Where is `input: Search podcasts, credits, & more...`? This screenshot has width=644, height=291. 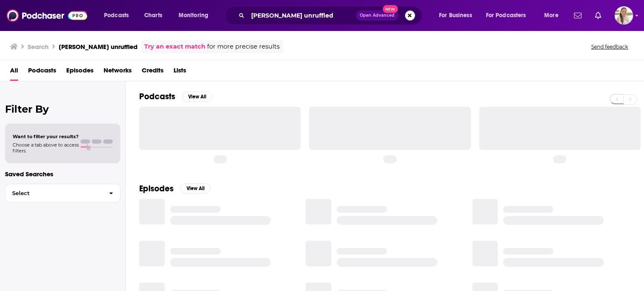 input: Search podcasts, credits, & more... is located at coordinates (302, 16).